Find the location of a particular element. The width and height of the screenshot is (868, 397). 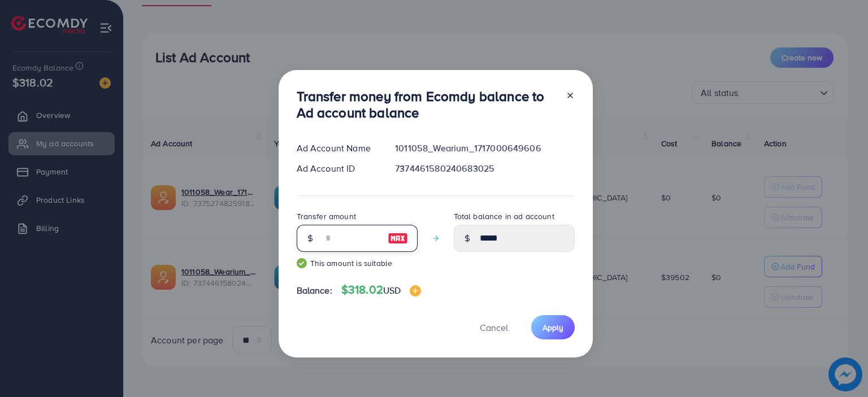

div: Domain Overview is located at coordinates (72, 70).